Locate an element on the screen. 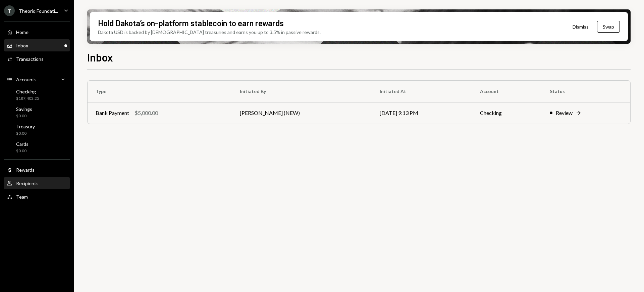 The image size is (644, 292). a: Accounts is located at coordinates (37, 79).